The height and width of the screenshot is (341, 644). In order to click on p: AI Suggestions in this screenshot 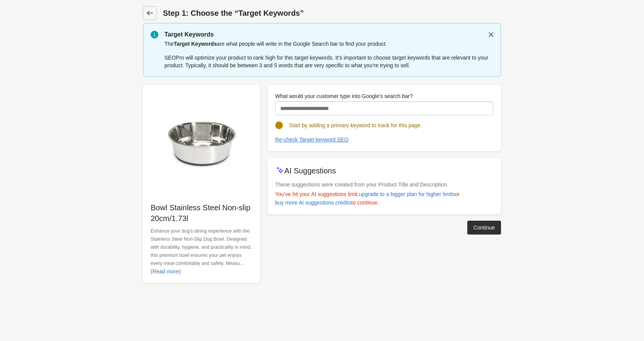, I will do `click(310, 170)`.